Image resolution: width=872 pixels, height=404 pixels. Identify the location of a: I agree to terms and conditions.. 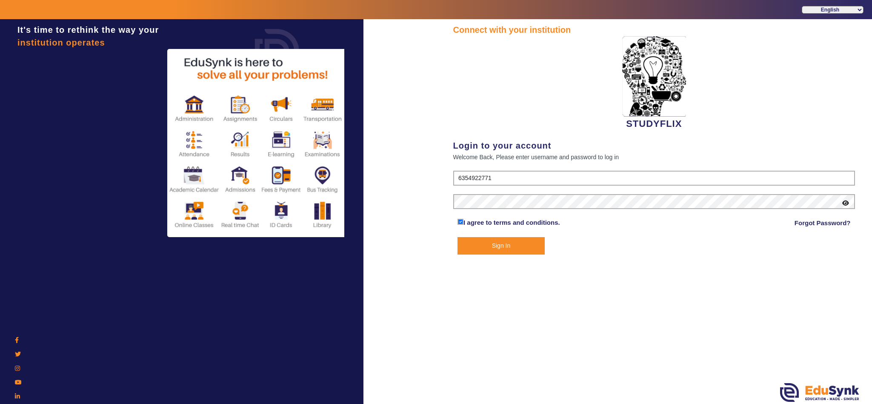
(511, 222).